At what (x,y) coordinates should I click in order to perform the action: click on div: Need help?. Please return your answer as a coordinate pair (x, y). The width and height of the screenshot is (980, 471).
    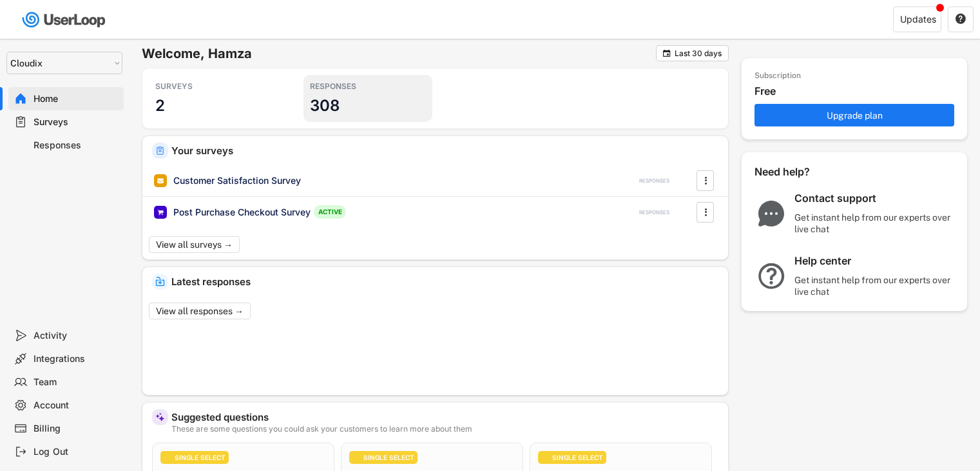
    Looking at the image, I should click on (800, 172).